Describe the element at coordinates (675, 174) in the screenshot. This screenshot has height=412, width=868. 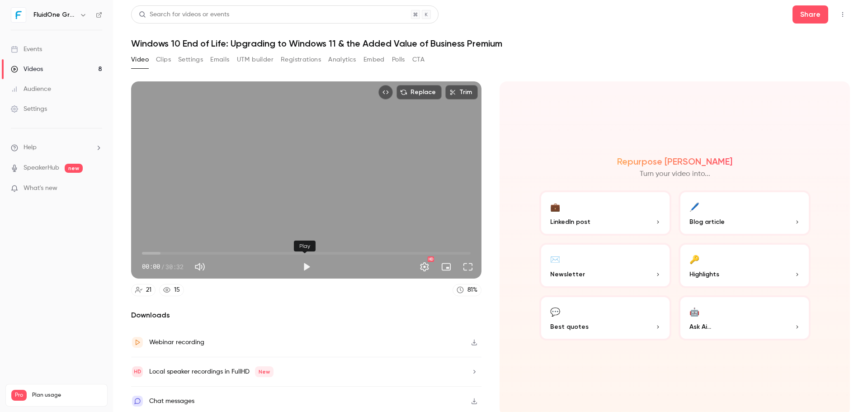
I see `p: Turn your video into...` at that location.